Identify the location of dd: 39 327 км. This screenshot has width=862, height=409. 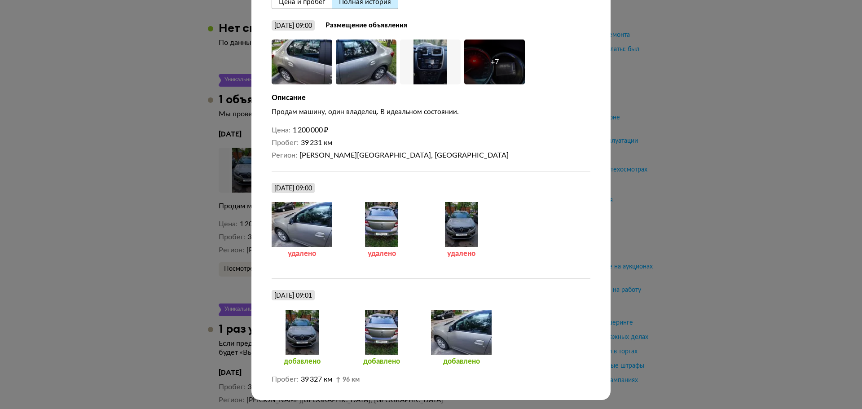
(446, 380).